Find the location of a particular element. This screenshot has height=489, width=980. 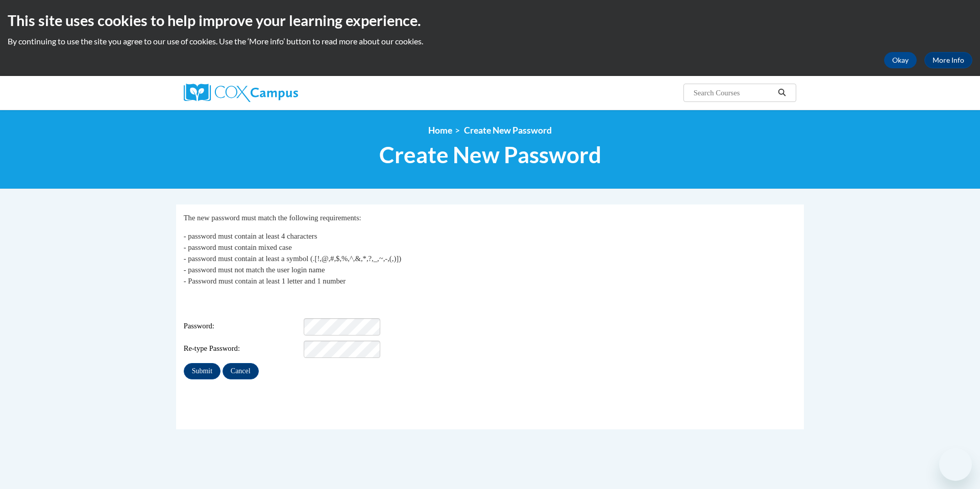

button: Okay is located at coordinates (900, 60).